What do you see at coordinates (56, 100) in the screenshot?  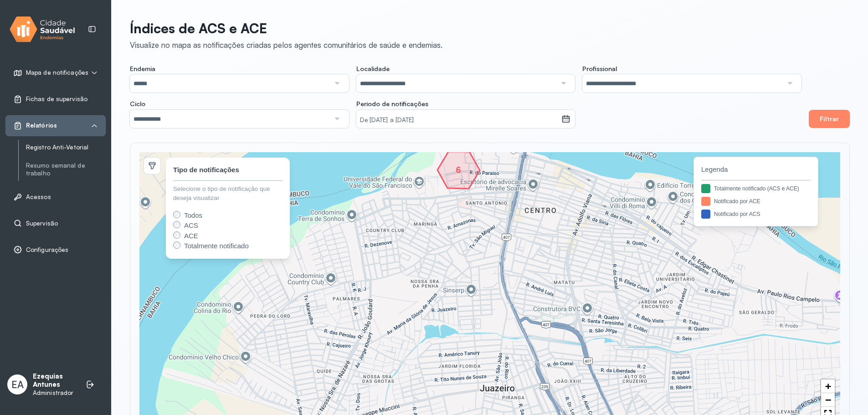 I see `a: Fichas de supervisão` at bounding box center [56, 100].